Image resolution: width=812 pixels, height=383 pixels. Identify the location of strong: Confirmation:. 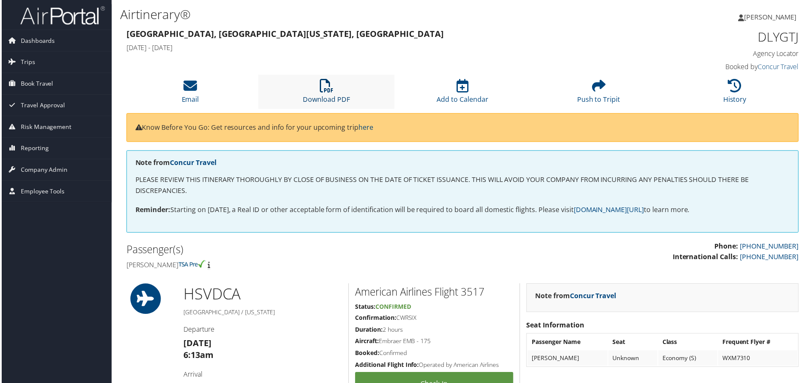
(375, 319).